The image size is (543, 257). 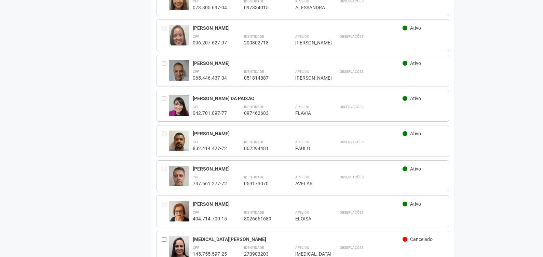 What do you see at coordinates (309, 219) in the screenshot?
I see `div: ELOISA` at bounding box center [309, 219].